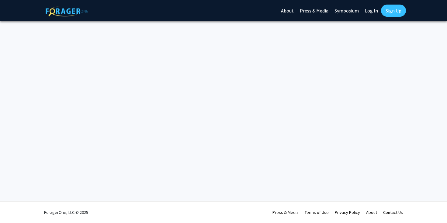 Image resolution: width=447 pixels, height=223 pixels. What do you see at coordinates (348, 212) in the screenshot?
I see `a: Privacy Policy` at bounding box center [348, 212].